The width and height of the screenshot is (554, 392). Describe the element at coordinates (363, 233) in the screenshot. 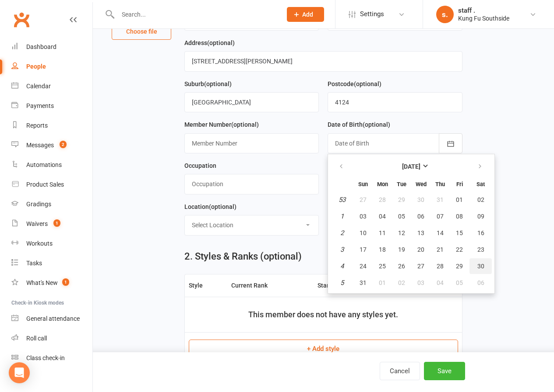

I see `span: 10` at that location.